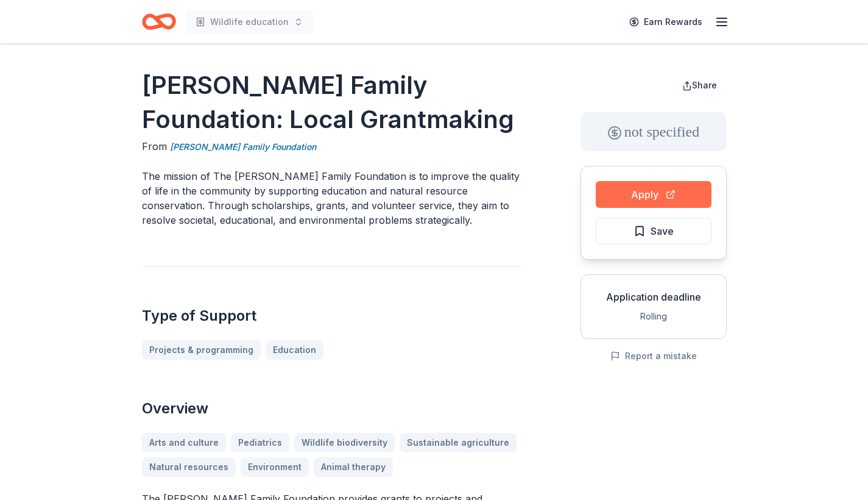 The width and height of the screenshot is (868, 500). Describe the element at coordinates (666, 22) in the screenshot. I see `a: Earn Rewards` at that location.